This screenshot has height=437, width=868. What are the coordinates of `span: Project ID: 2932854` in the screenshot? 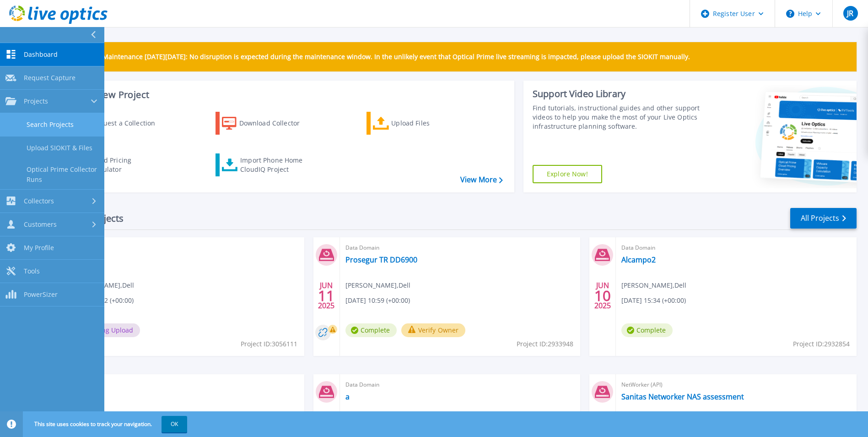 It's located at (821, 344).